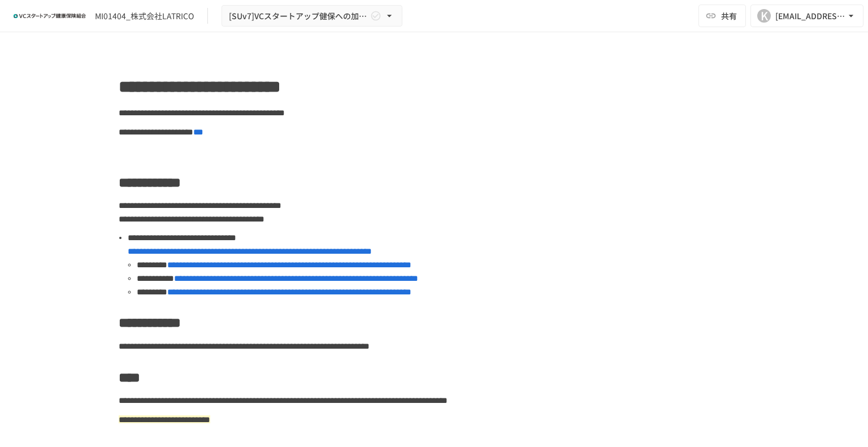  Describe the element at coordinates (764, 16) in the screenshot. I see `div: K` at that location.